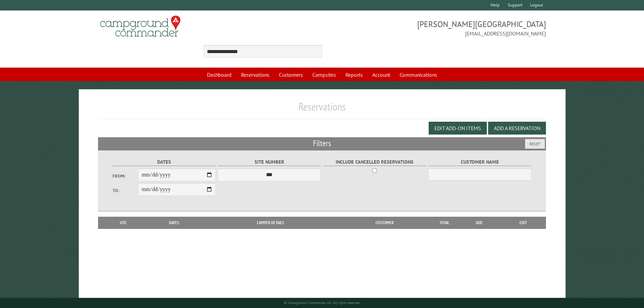  Describe the element at coordinates (418, 74) in the screenshot. I see `a: Communications` at that location.